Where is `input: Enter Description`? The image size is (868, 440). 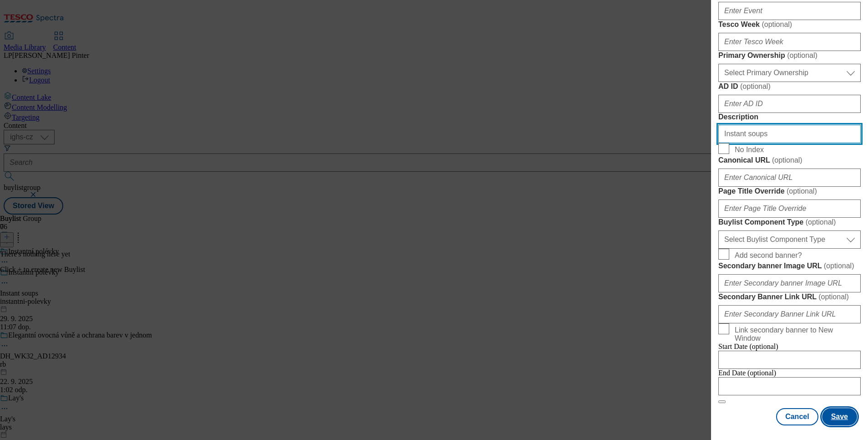 input: Enter Description is located at coordinates (789, 134).